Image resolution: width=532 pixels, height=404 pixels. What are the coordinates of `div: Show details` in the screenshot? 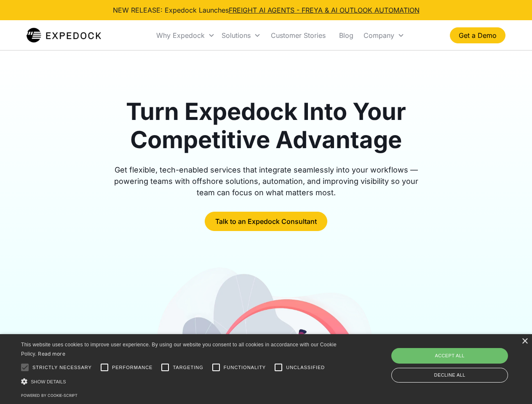 It's located at (180, 382).